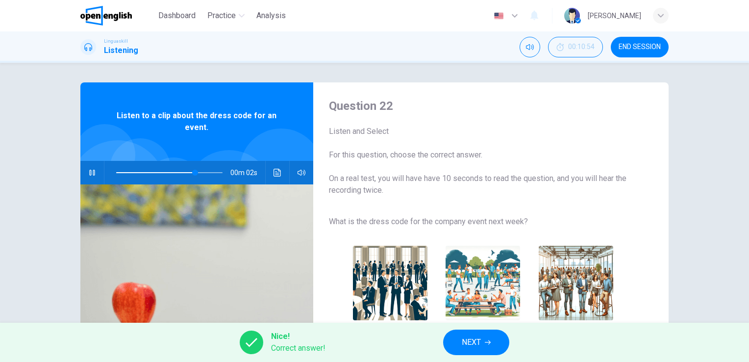 This screenshot has height=362, width=749. I want to click on h4: Question 22, so click(483, 106).